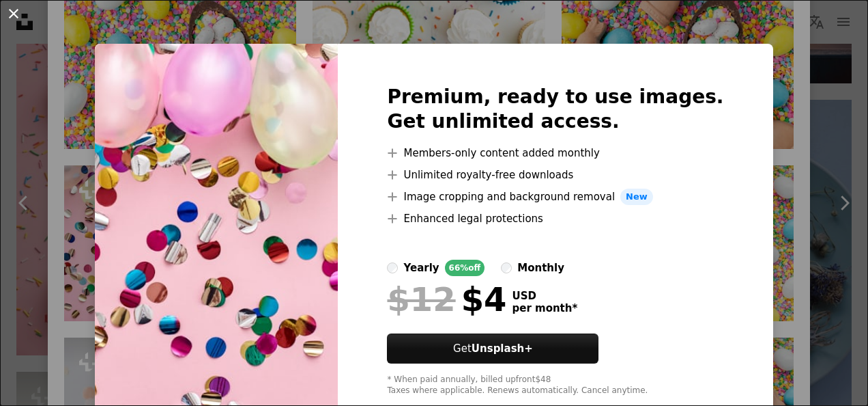  I want to click on div: monthly, so click(540, 268).